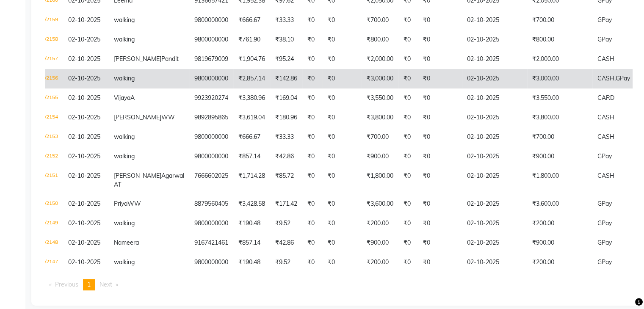  What do you see at coordinates (252, 224) in the screenshot?
I see `td: ₹190.48` at bounding box center [252, 224].